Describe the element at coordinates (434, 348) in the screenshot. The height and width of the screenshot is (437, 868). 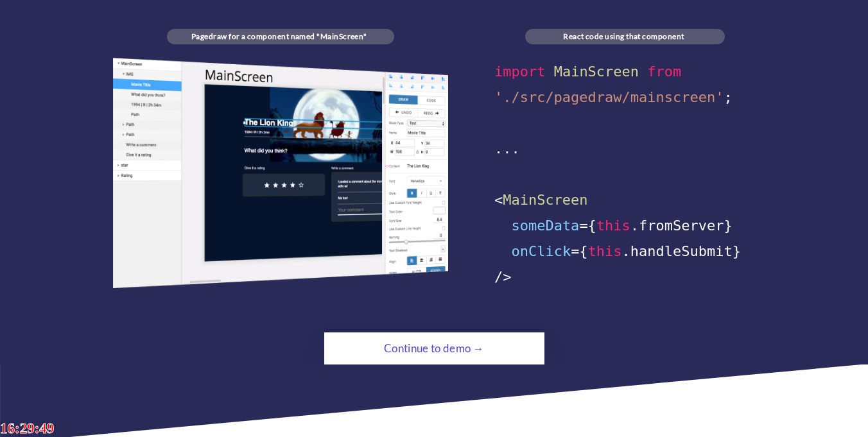
I see `div: Continue to demo →` at that location.